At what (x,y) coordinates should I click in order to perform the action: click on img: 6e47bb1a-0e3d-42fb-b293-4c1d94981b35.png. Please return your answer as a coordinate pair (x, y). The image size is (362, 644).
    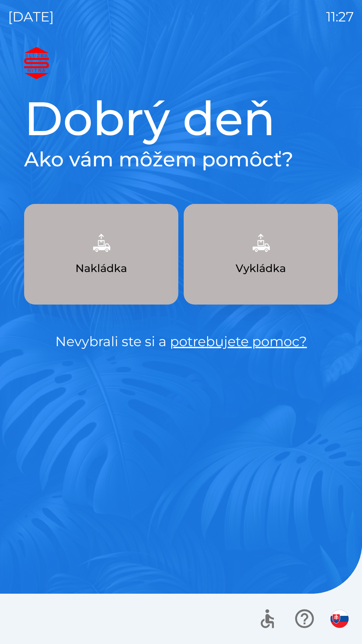
    Looking at the image, I should click on (261, 243).